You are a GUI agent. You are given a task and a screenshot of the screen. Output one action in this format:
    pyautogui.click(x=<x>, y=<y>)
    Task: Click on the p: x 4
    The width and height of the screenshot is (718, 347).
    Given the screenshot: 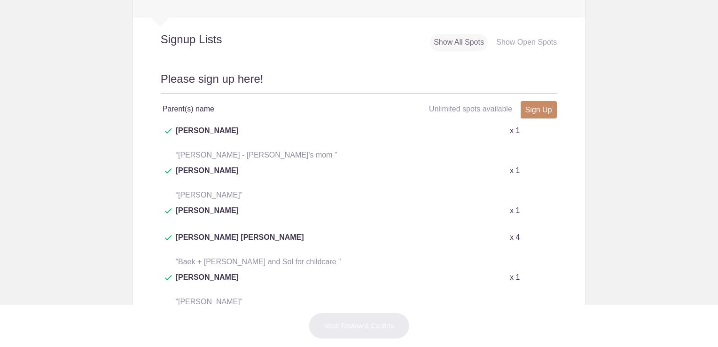 What is the action you would take?
    pyautogui.click(x=515, y=237)
    